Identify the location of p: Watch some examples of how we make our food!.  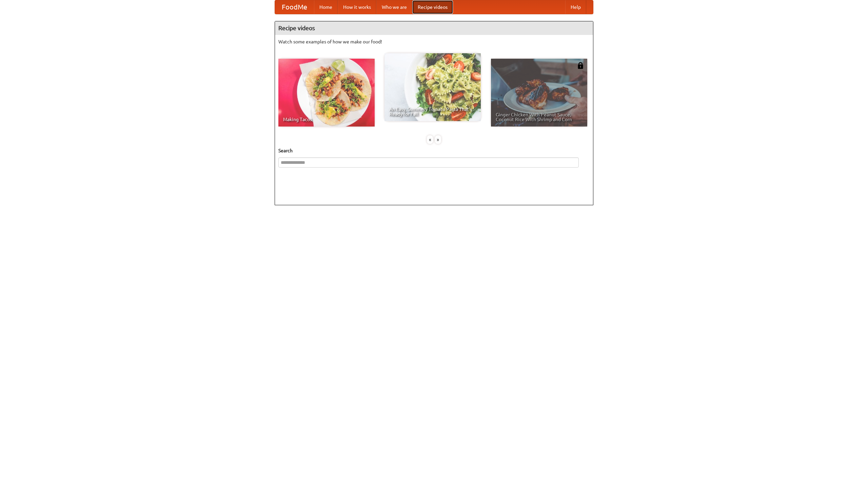
(434, 42).